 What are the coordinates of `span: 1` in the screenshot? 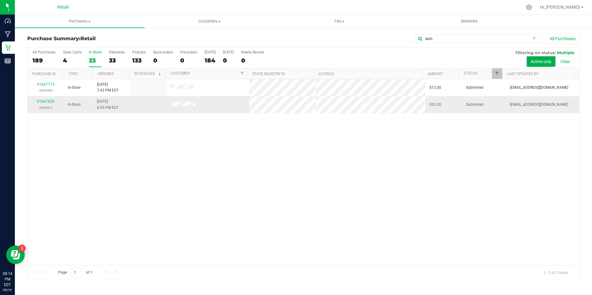 It's located at (4, 3).